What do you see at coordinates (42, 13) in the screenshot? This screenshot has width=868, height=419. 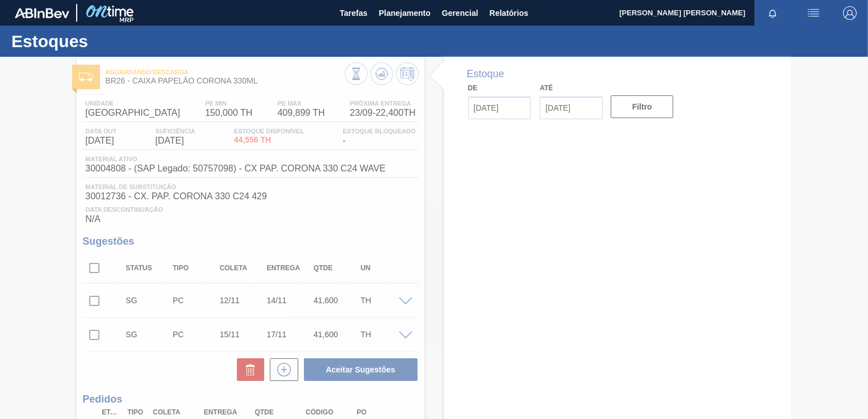 I see `img: TNhmsLtSVTkK8tSr43FrP2fwEKptu5GPRR3wAAAABJRU5ErkJggg==` at bounding box center [42, 13].